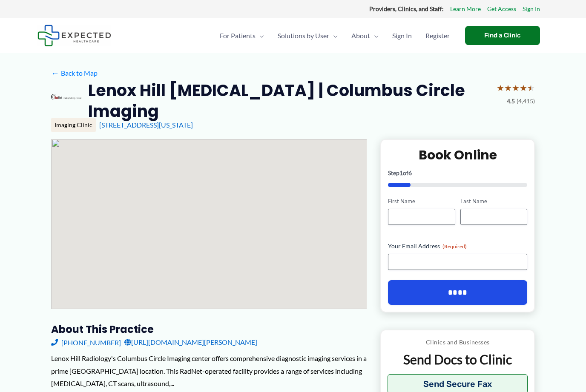 This screenshot has height=392, width=586. Describe the element at coordinates (493, 201) in the screenshot. I see `label: Last Name` at that location.